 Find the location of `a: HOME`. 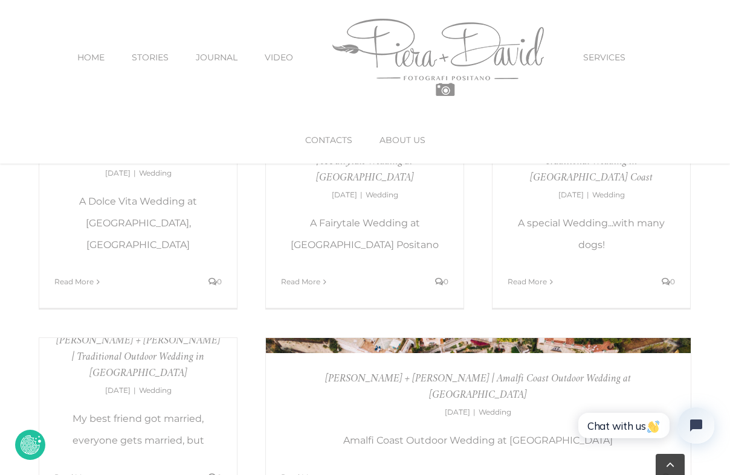

a: HOME is located at coordinates (91, 57).